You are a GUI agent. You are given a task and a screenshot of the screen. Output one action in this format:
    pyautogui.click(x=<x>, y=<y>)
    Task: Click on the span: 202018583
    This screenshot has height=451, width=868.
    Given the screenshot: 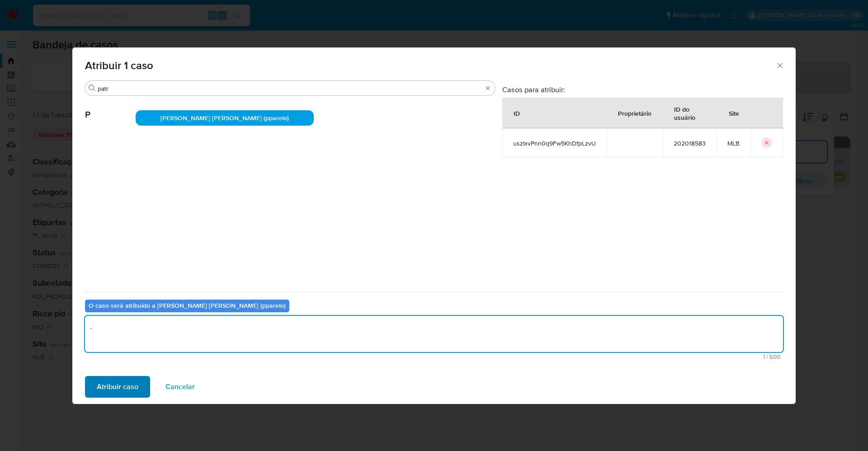 What is the action you would take?
    pyautogui.click(x=689, y=143)
    